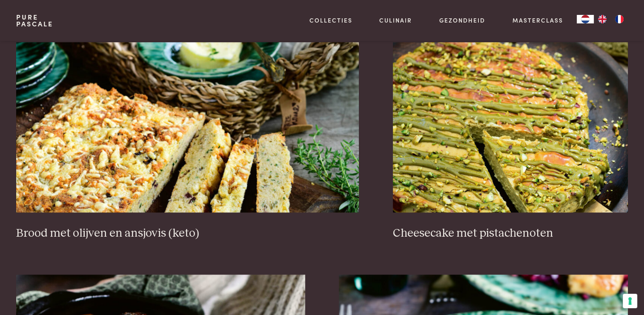 This screenshot has height=315, width=644. Describe the element at coordinates (395, 20) in the screenshot. I see `a: Culinair` at that location.